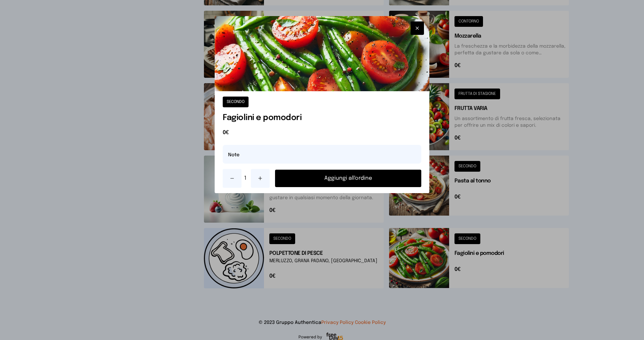 Image resolution: width=644 pixels, height=340 pixels. Describe the element at coordinates (322, 118) in the screenshot. I see `h1: Fagiolini e pomodori` at that location.